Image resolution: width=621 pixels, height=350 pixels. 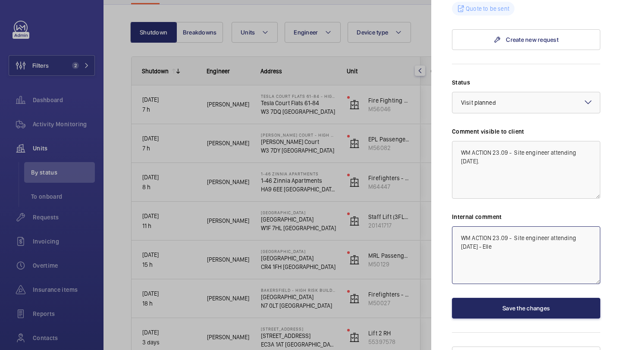 What do you see at coordinates (526, 82) in the screenshot?
I see `label: Status` at bounding box center [526, 82].